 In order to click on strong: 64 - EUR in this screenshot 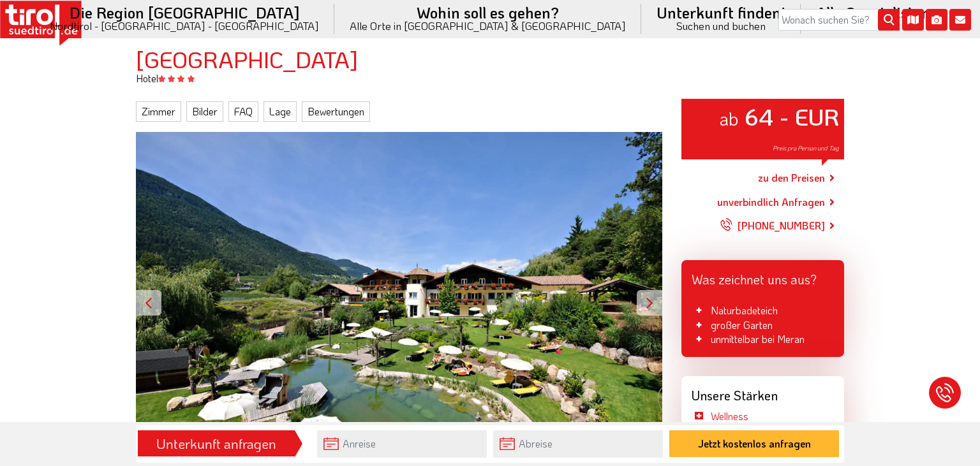, I will do `click(792, 116)`.